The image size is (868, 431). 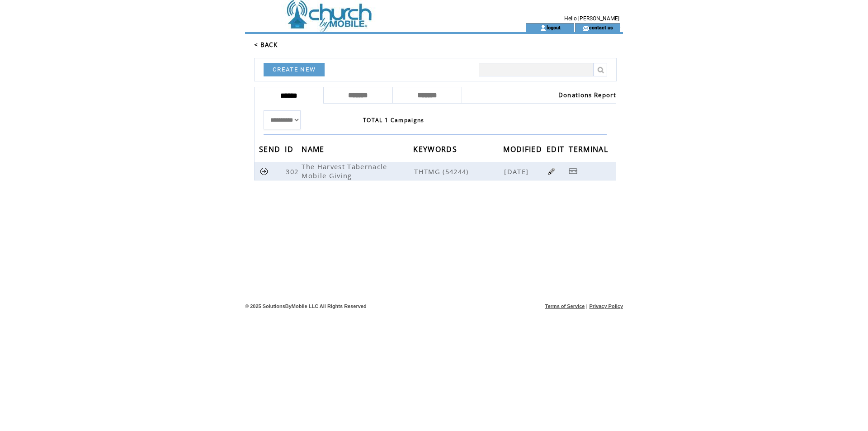 I want to click on a: Terms of Service, so click(x=565, y=306).